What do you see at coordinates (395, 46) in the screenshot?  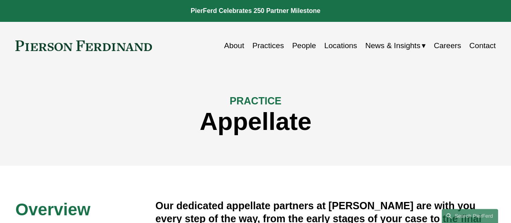 I see `a: folder dropdown` at bounding box center [395, 46].